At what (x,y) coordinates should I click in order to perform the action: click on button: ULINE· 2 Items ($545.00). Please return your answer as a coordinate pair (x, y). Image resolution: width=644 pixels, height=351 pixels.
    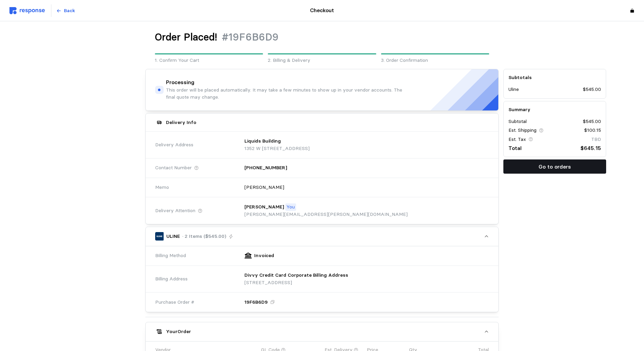
    Looking at the image, I should click on (322, 236).